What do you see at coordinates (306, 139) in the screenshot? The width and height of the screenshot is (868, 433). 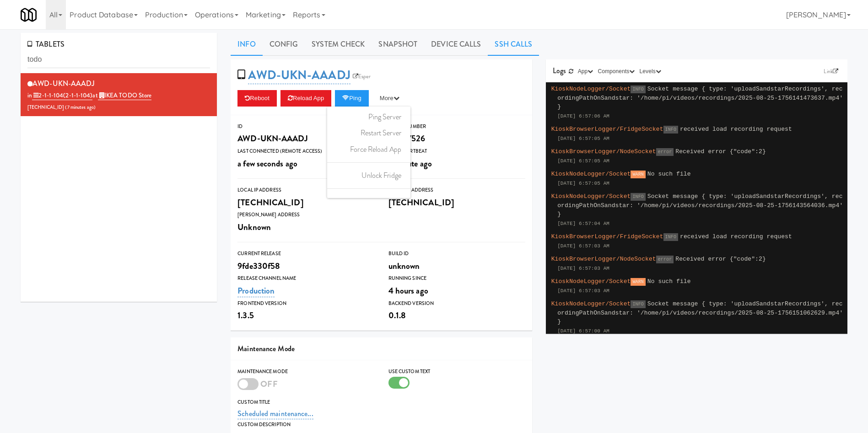 I see `div: AWD-UKN-AAADJ` at bounding box center [306, 139].